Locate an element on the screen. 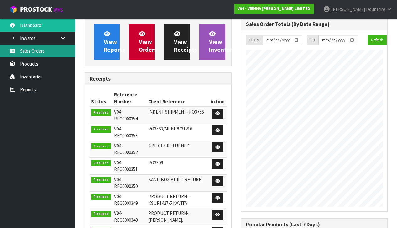 This screenshot has width=397, height=228. span: V04-REC0000349 is located at coordinates (126, 200).